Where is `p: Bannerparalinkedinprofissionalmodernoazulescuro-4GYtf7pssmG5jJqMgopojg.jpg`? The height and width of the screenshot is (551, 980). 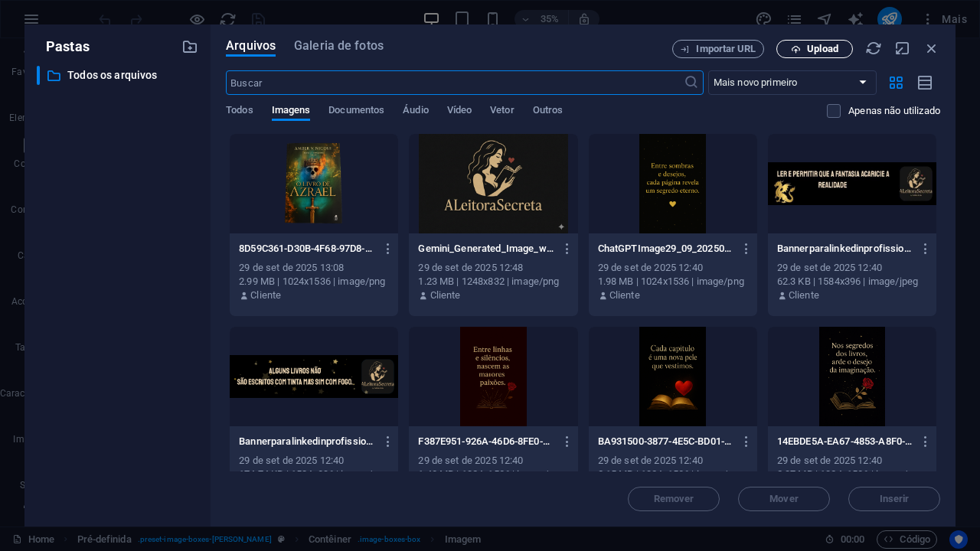 p: Bannerparalinkedinprofissionalmodernoazulescuro-4GYtf7pssmG5jJqMgopojg.jpg is located at coordinates (846, 248).